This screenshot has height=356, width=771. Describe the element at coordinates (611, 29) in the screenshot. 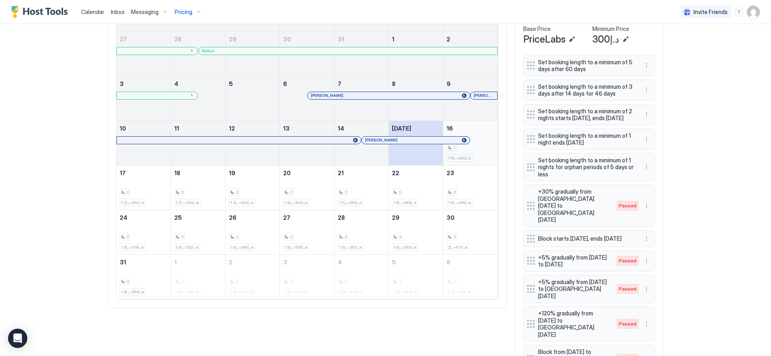

I see `span: Minimum Price` at that location.